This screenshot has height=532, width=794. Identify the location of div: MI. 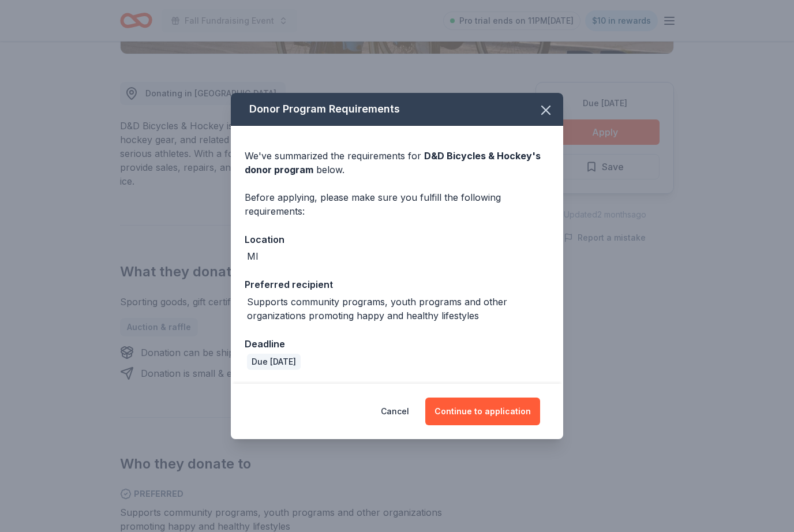
(253, 256).